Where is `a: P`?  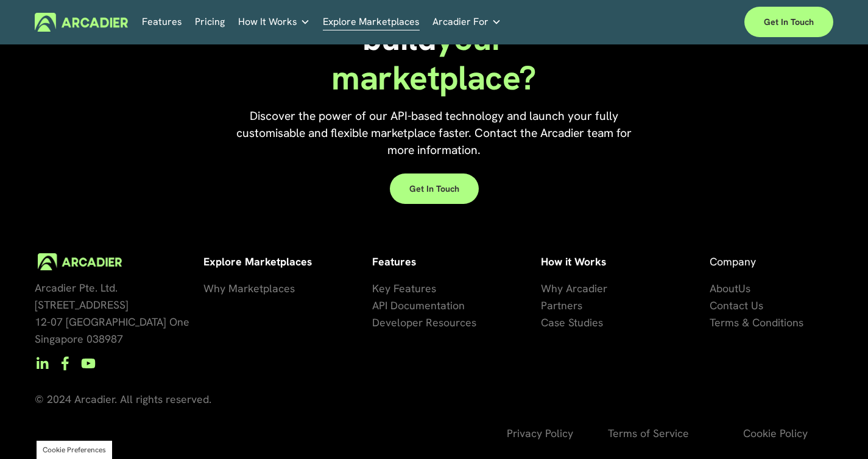 a: P is located at coordinates (544, 305).